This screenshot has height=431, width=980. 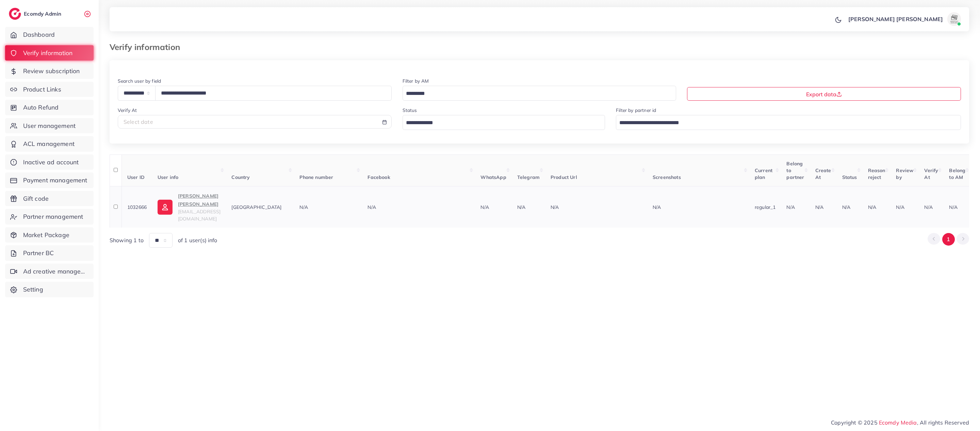 I want to click on span: Export data, so click(x=824, y=94).